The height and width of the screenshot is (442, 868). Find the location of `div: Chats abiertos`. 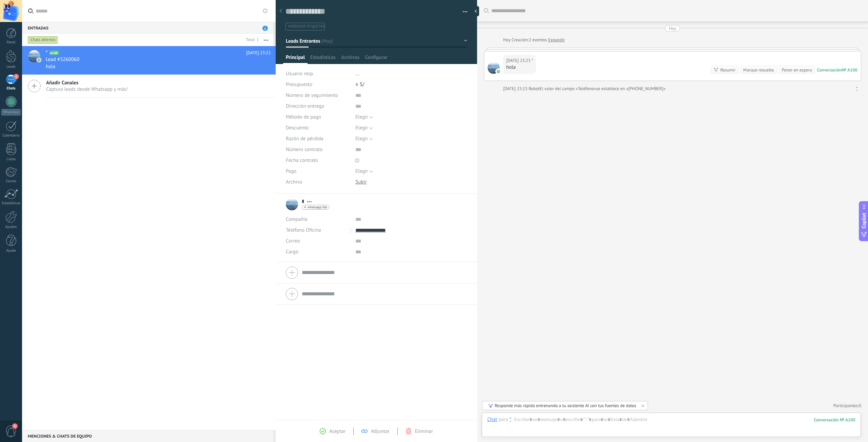

div: Chats abiertos is located at coordinates (43, 40).